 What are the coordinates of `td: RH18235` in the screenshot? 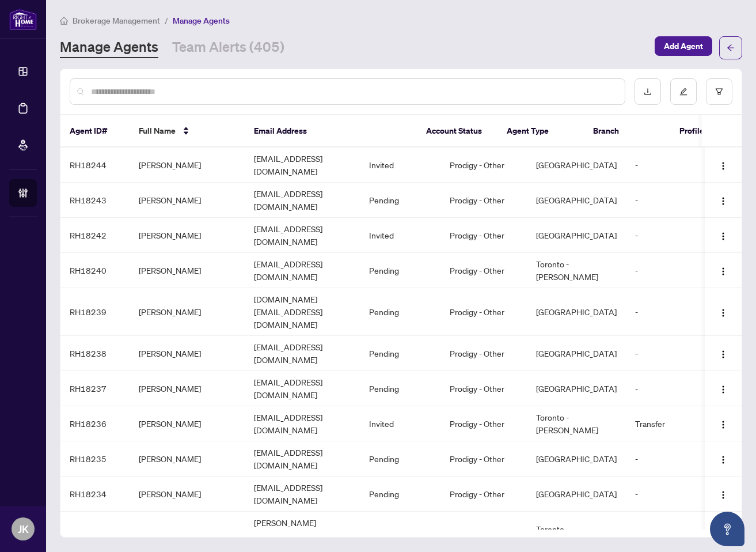 It's located at (95, 458).